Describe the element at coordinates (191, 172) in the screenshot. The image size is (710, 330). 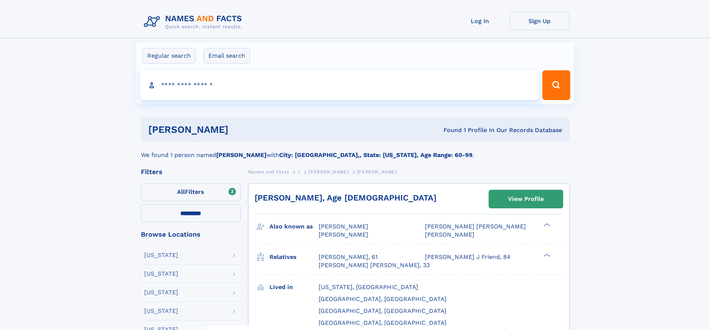
I see `div: Filters` at that location.